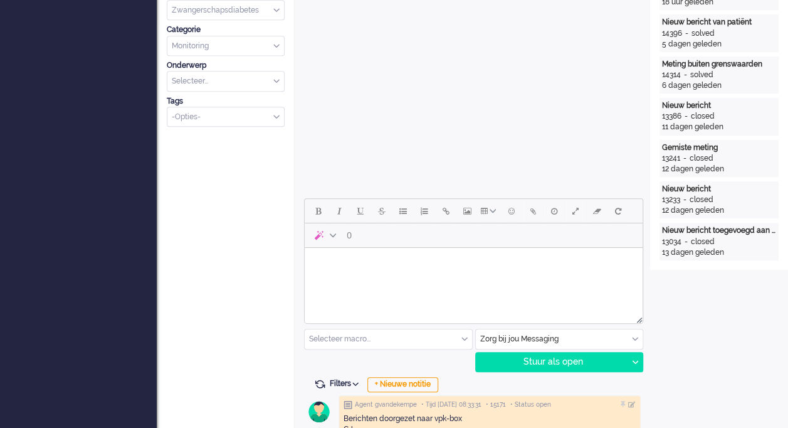  What do you see at coordinates (425, 211) in the screenshot?
I see `button: Numbered list` at bounding box center [425, 211].